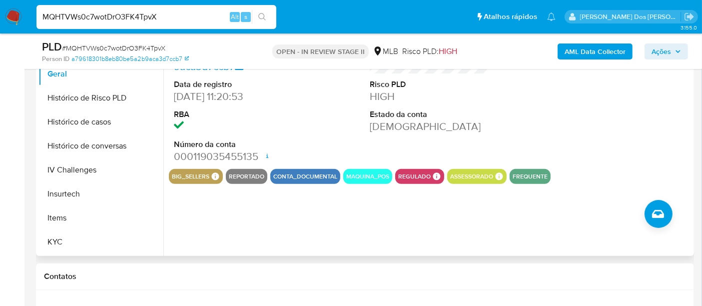  What do you see at coordinates (101, 170) in the screenshot?
I see `button: IV Challenges` at bounding box center [101, 170].